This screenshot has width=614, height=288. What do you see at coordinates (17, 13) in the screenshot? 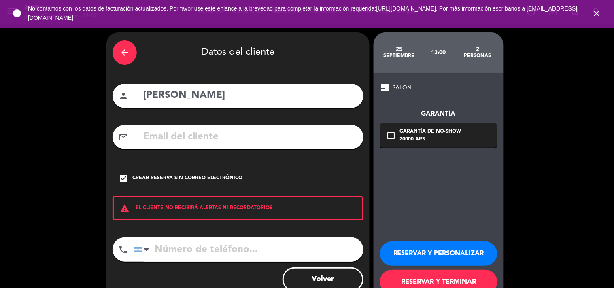
I see `i: error` at bounding box center [17, 13].